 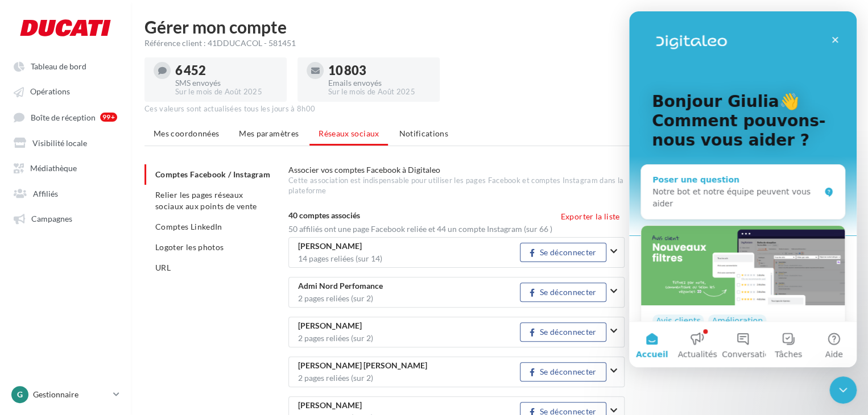 I want to click on div: 50 affiliés ont une page Facebook reliée et 44 un compte Instagram (sur 66 ), so click(x=456, y=229).